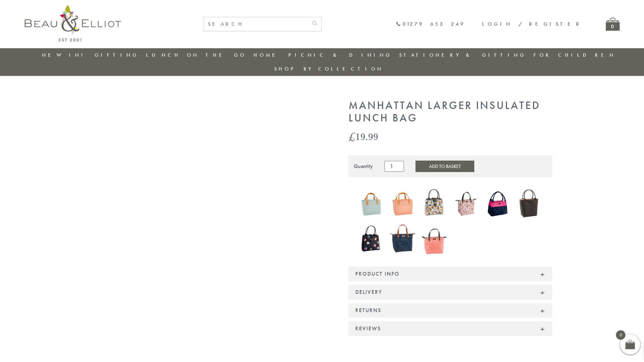  What do you see at coordinates (340, 55) in the screenshot?
I see `a: Picnic & Dining` at bounding box center [340, 55].